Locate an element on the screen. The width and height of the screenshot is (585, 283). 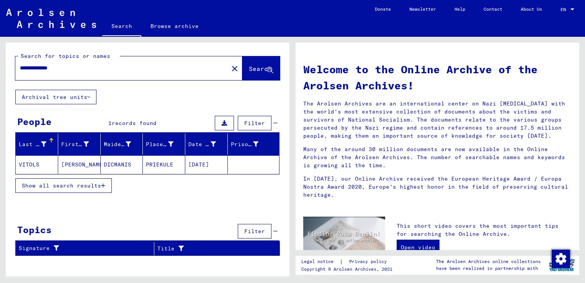
div: Change consent is located at coordinates (561, 258).